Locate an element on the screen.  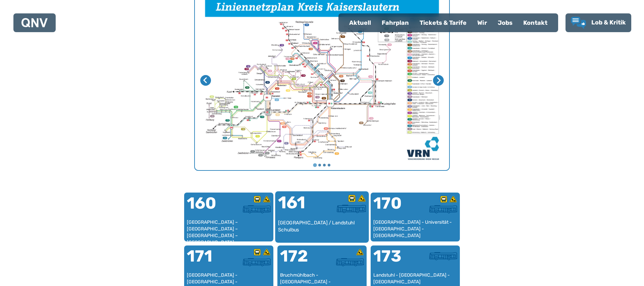
button: Nächste Seite is located at coordinates (439, 81).